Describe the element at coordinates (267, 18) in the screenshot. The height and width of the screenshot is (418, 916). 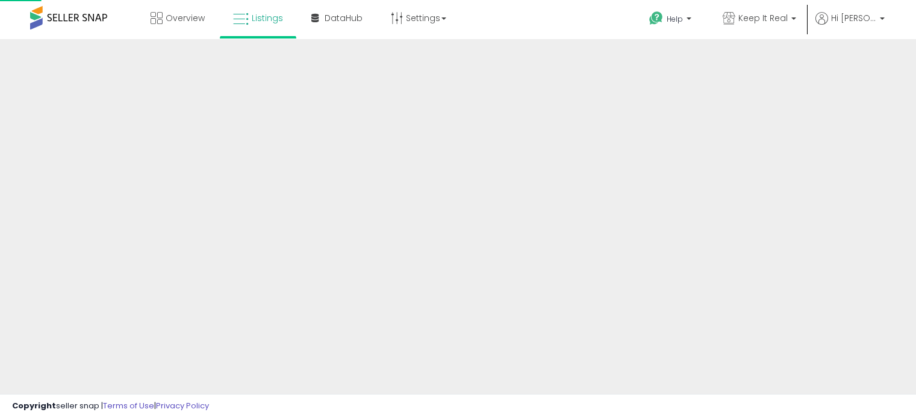
I see `span: Listings` at that location.